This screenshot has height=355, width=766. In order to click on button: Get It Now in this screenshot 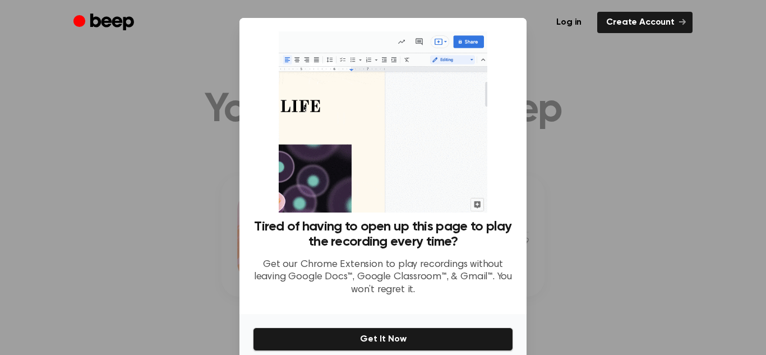, I will do `click(383, 339)`.